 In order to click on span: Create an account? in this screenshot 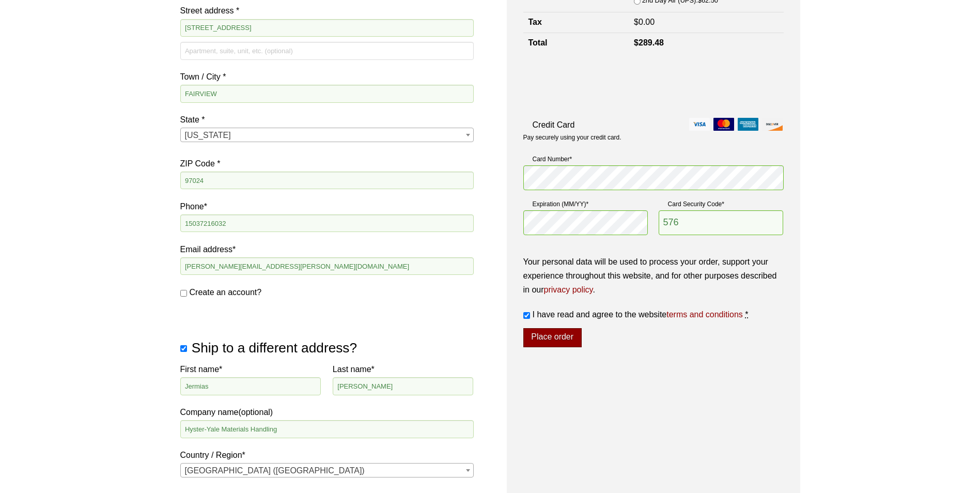, I will do `click(226, 292)`.